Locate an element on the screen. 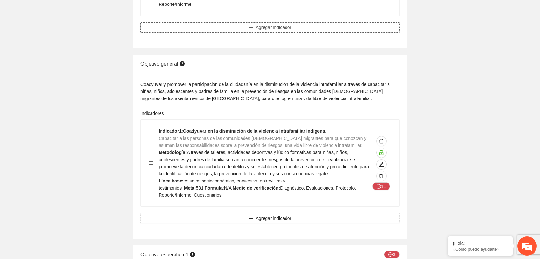  span: unlock is located at coordinates (381, 153).